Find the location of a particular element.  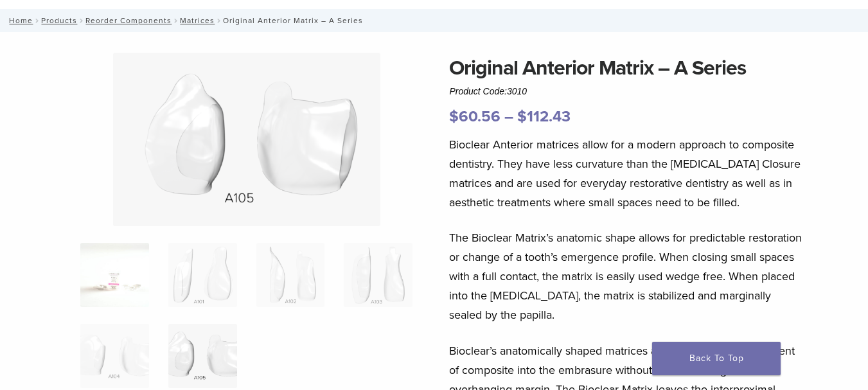

span: Product Code: is located at coordinates (488, 91).